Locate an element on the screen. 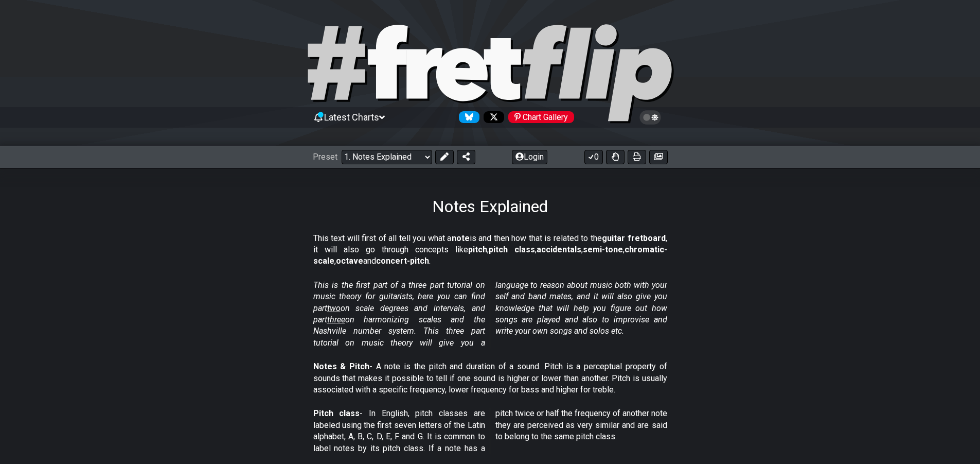 This screenshot has width=980, height=464. h1: Notes Explained is located at coordinates (490, 207).